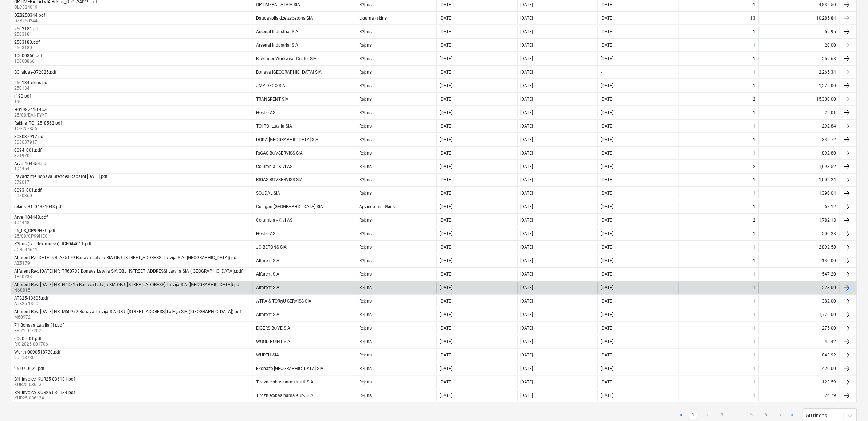 This screenshot has height=421, width=868. I want to click on div: TOI TOI Latvija SIA, so click(274, 126).